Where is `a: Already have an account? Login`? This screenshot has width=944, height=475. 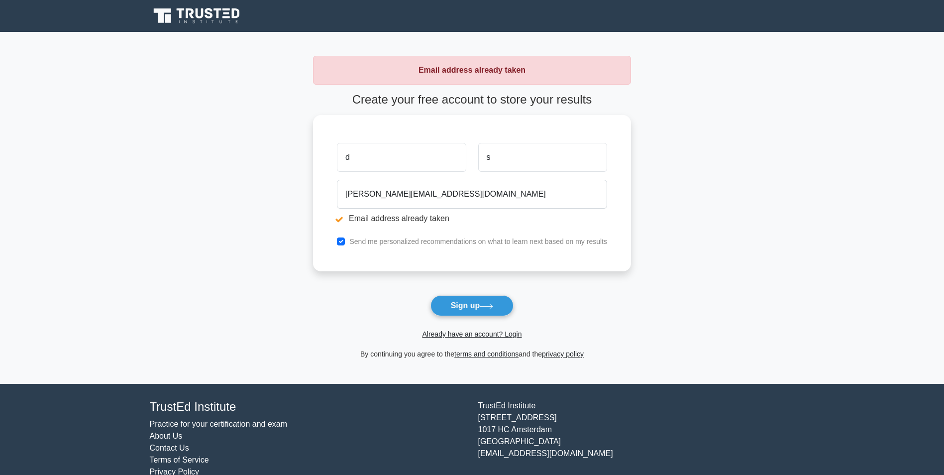
a: Already have an account? Login is located at coordinates (472, 334).